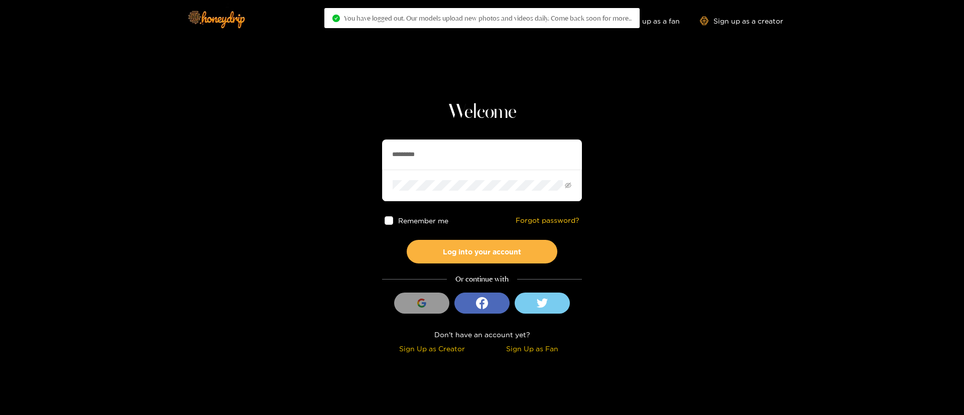  Describe the element at coordinates (432, 348) in the screenshot. I see `div: Sign Up as Creator` at that location.